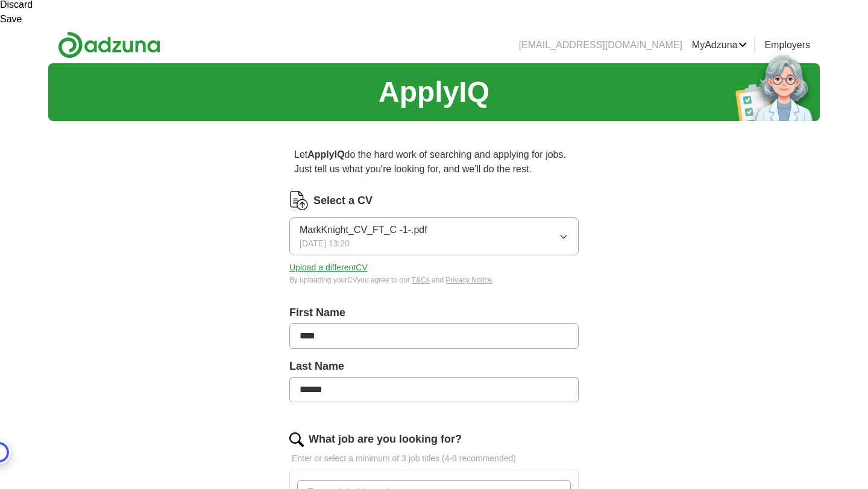 The image size is (868, 489). What do you see at coordinates (421, 280) in the screenshot?
I see `a: T&Cs` at bounding box center [421, 280].